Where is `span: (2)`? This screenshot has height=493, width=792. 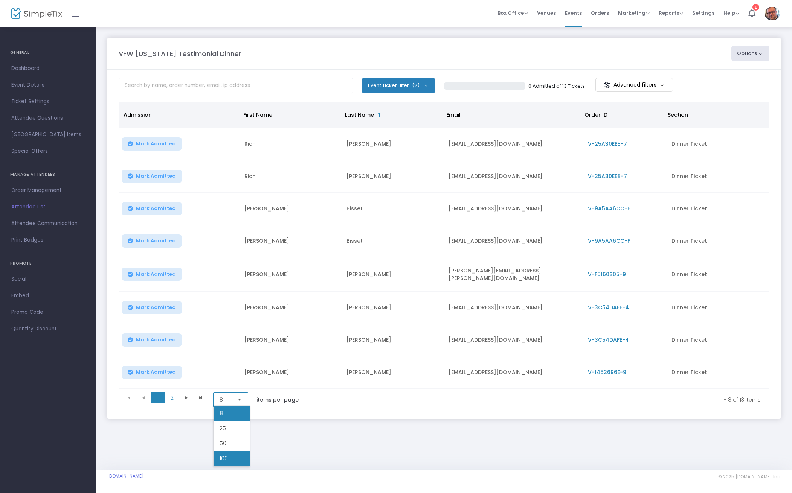
span: (2) is located at coordinates (416, 85).